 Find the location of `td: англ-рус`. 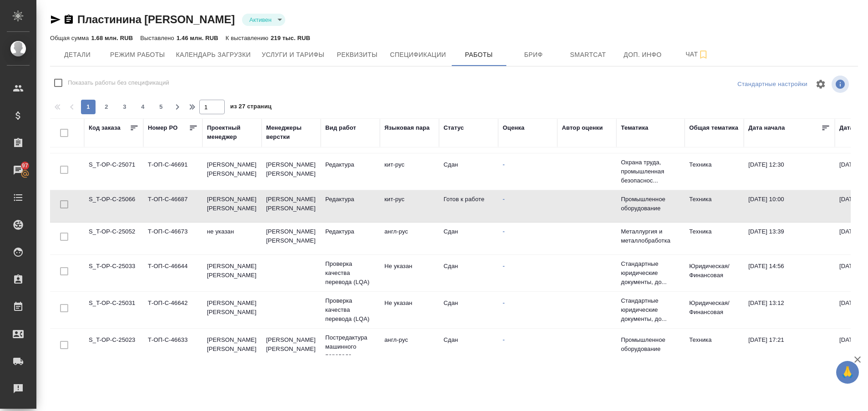

td: англ-рус is located at coordinates (409, 239).